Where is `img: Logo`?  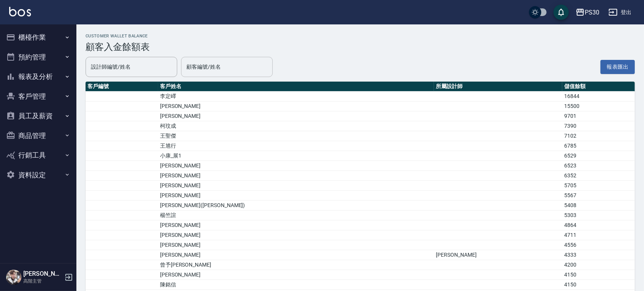 img: Logo is located at coordinates (20, 11).